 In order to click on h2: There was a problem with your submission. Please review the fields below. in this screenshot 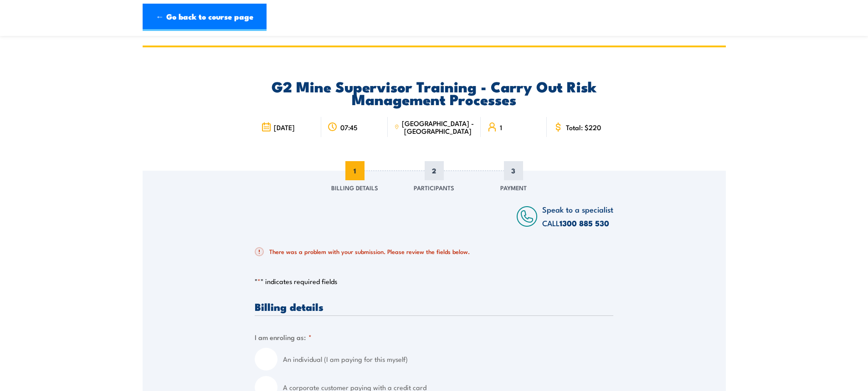, I will do `click(430, 252)`.